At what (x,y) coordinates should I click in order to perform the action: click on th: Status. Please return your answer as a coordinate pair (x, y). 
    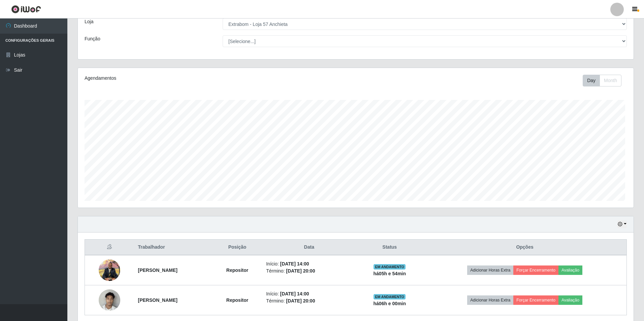
    Looking at the image, I should click on (389, 247).